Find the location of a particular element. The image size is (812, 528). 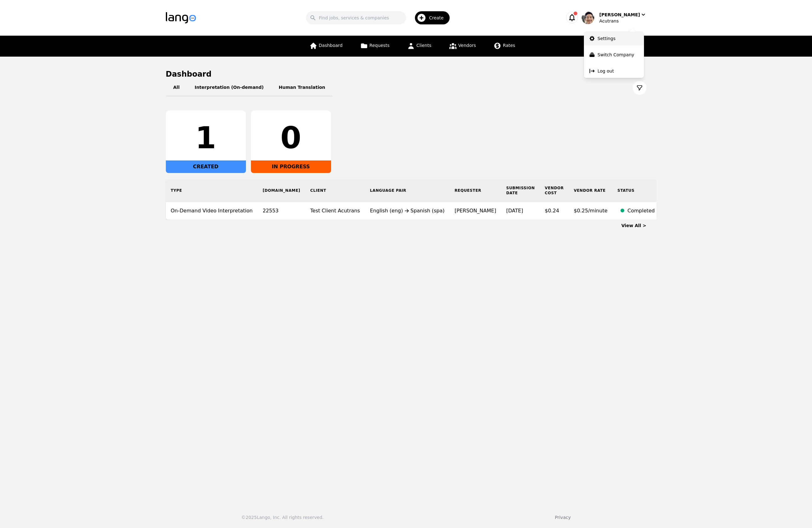

input: Find jobs, services & companies is located at coordinates (356, 18).